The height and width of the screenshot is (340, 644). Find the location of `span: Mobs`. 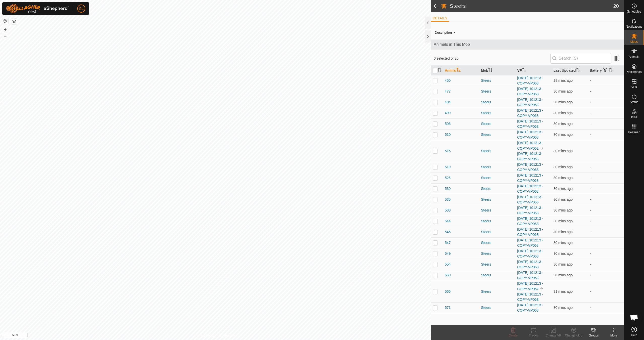

span: Mobs is located at coordinates (634, 42).